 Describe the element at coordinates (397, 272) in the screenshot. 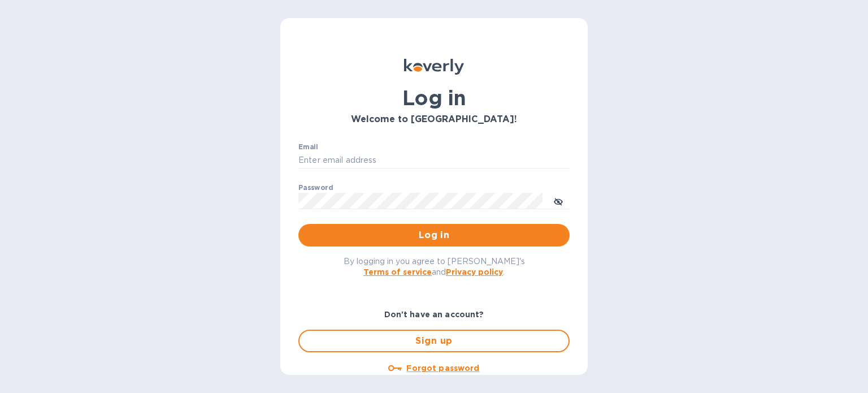

I see `a: Terms of service` at that location.